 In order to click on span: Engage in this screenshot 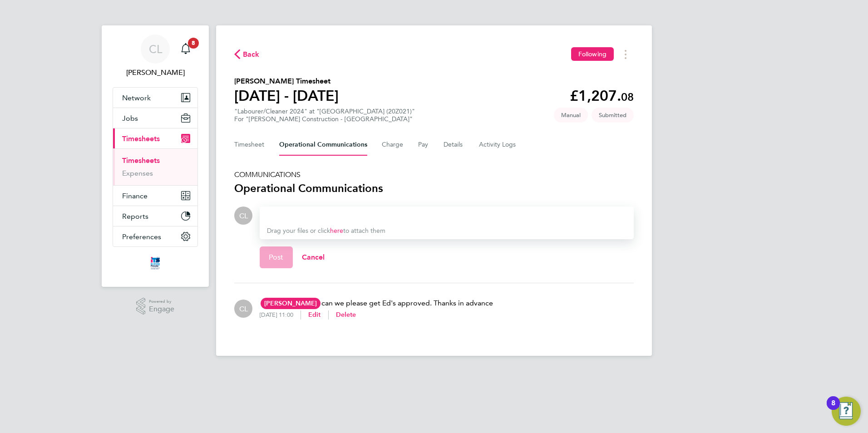, I will do `click(162, 309)`.